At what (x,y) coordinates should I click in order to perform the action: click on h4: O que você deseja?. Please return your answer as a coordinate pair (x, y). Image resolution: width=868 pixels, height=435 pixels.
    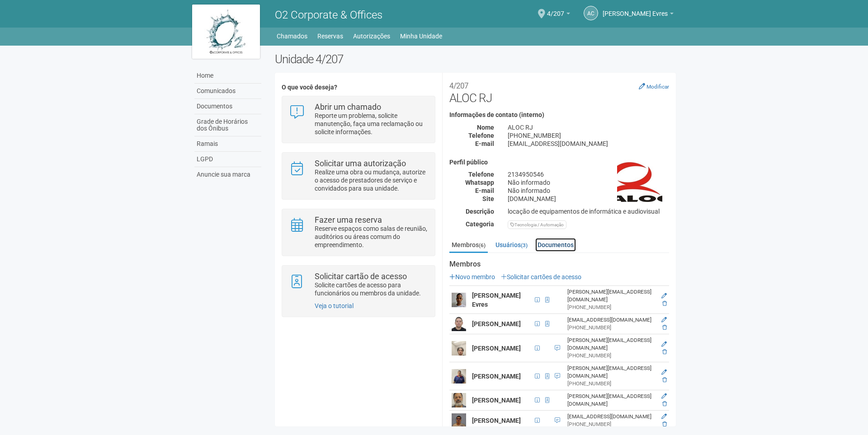
    Looking at the image, I should click on (358, 87).